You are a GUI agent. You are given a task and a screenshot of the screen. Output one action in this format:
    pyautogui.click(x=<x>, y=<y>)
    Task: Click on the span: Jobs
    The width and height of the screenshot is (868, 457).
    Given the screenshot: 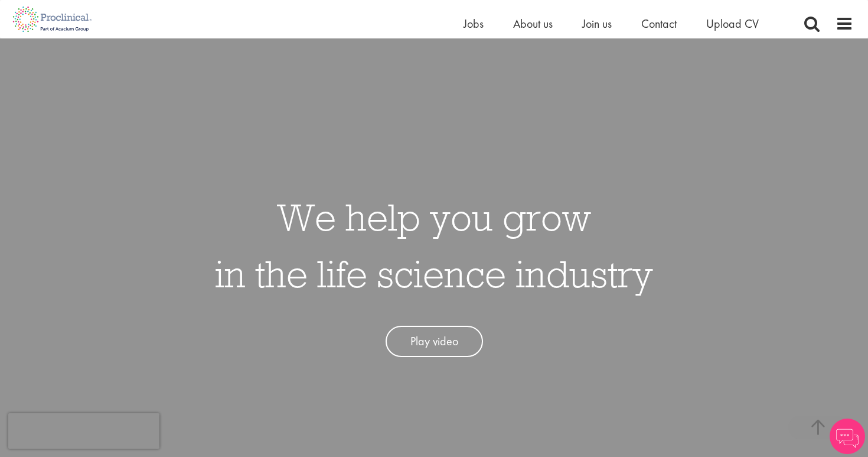 What is the action you would take?
    pyautogui.click(x=474, y=24)
    